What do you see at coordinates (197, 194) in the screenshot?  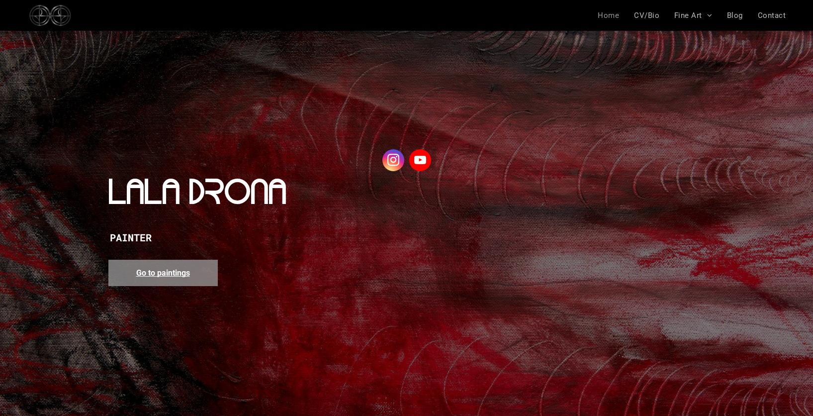 I see `span: LALA DRONA` at bounding box center [197, 194].